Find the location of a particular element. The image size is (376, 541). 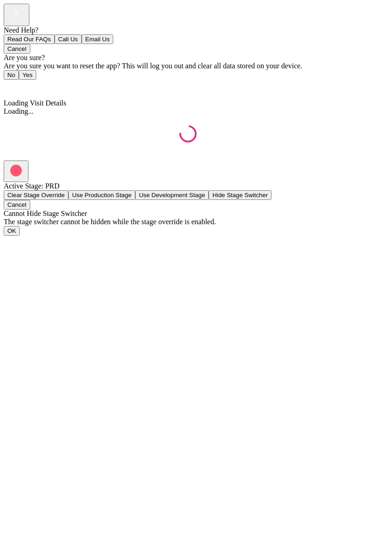

a: Back is located at coordinates (14, 86).